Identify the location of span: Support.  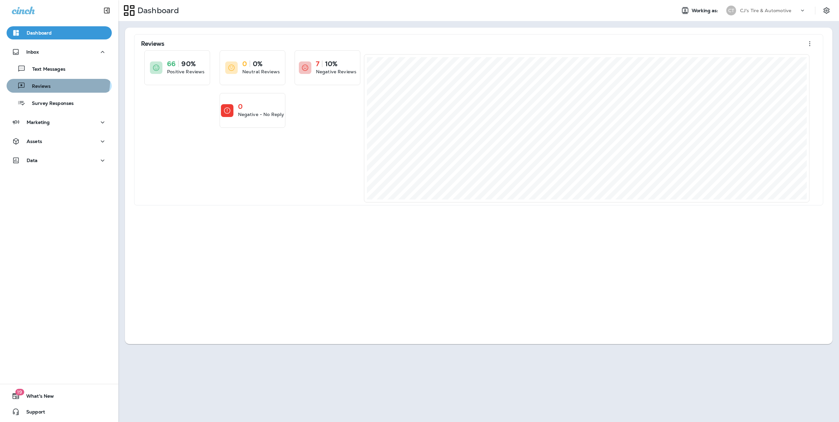
(32, 413).